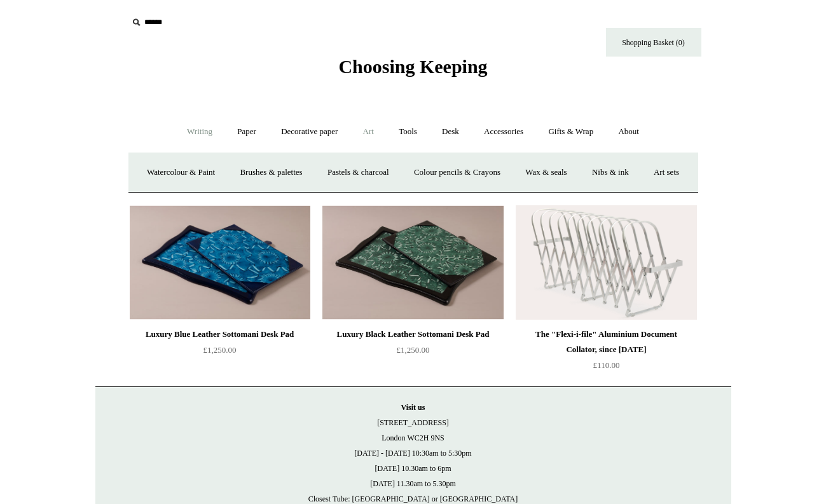  I want to click on a: Art, so click(368, 131).